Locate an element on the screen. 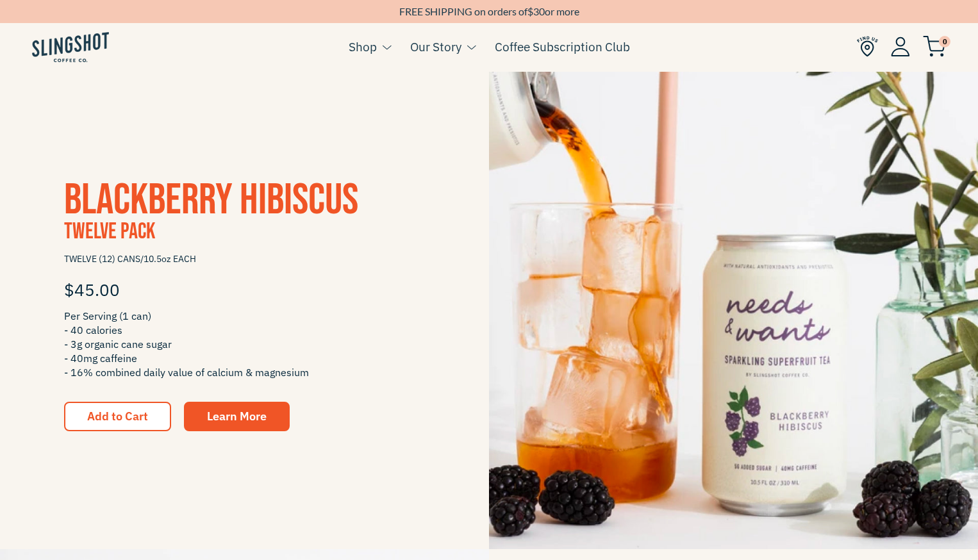  span: Twelve Pack is located at coordinates (110, 232).